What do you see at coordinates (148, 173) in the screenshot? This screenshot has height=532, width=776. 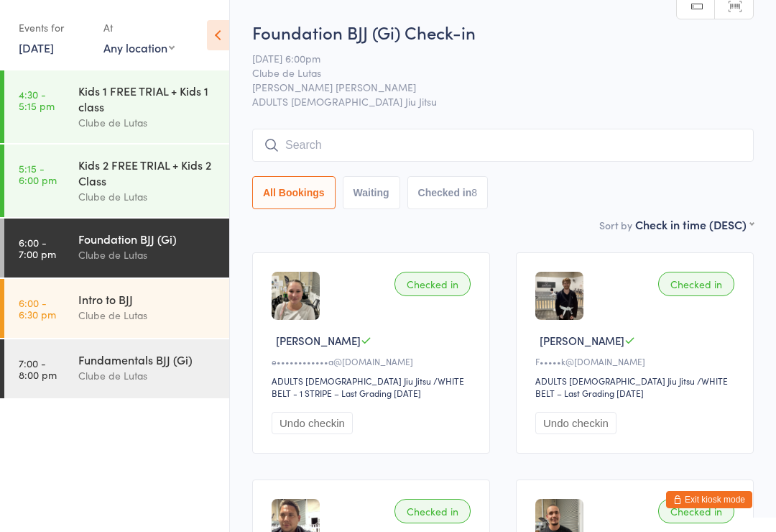 I see `div: Kids 2 FREE TRIAL + Kids 2 Class` at bounding box center [148, 173].